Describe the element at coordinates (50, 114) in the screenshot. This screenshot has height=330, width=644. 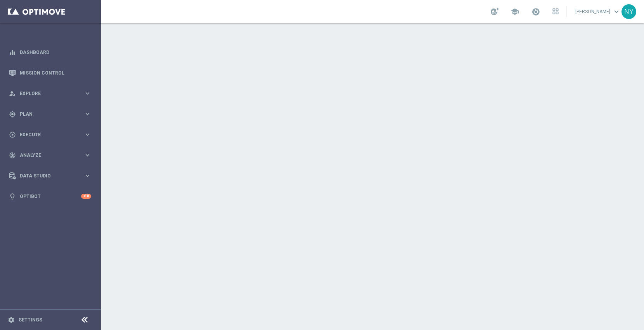
I see `button: gps_fixed Plan keyboard_arrow_right` at that location.